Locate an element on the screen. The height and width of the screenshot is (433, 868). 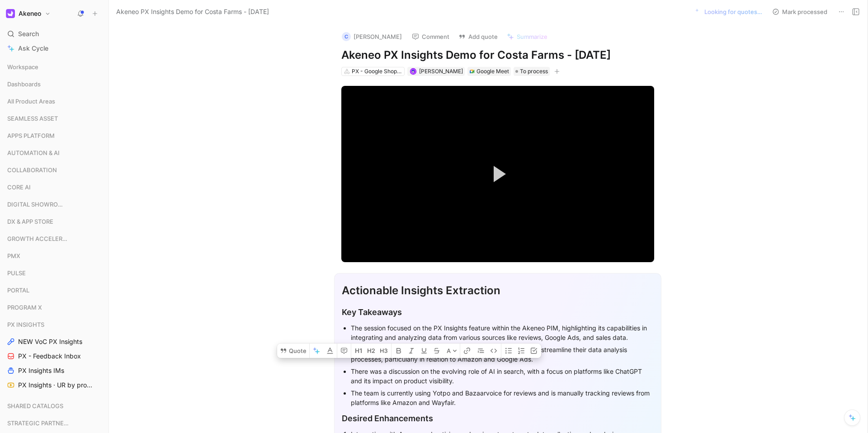
span: PX INSIGHTS is located at coordinates (26, 324).